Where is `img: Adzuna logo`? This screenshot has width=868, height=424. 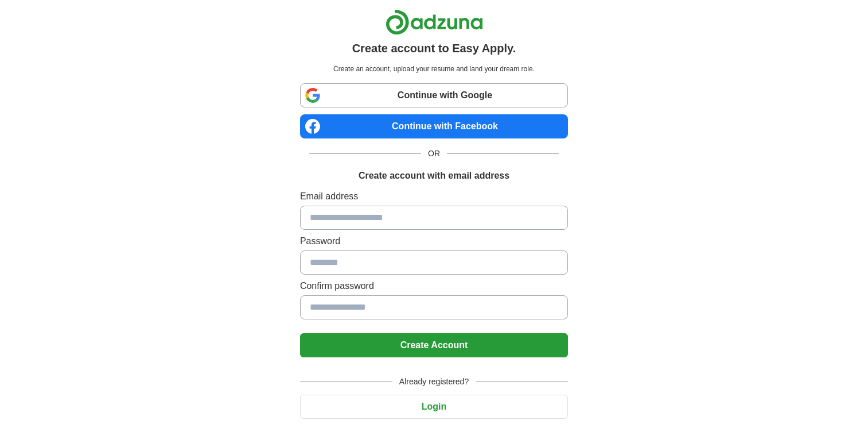
img: Adzuna logo is located at coordinates (434, 22).